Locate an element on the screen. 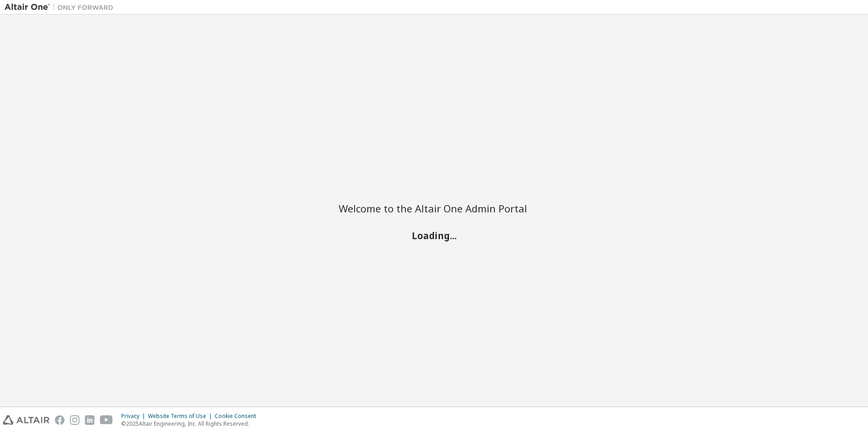 The image size is (868, 433). img: linkedin.svg is located at coordinates (89, 420).